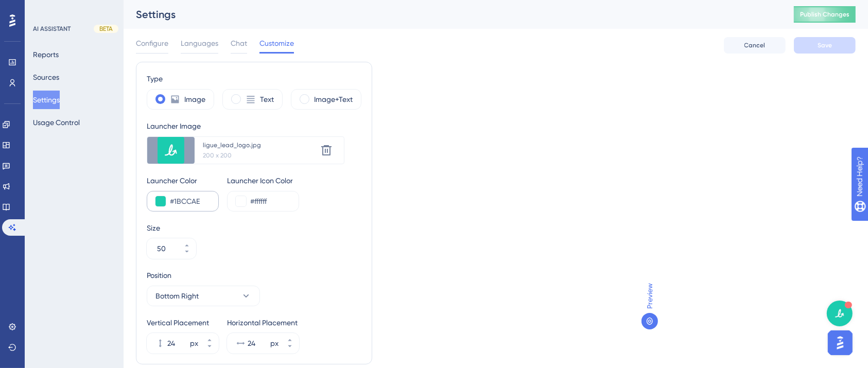 Image resolution: width=868 pixels, height=368 pixels. Describe the element at coordinates (755, 45) in the screenshot. I see `button: Cancel` at that location.